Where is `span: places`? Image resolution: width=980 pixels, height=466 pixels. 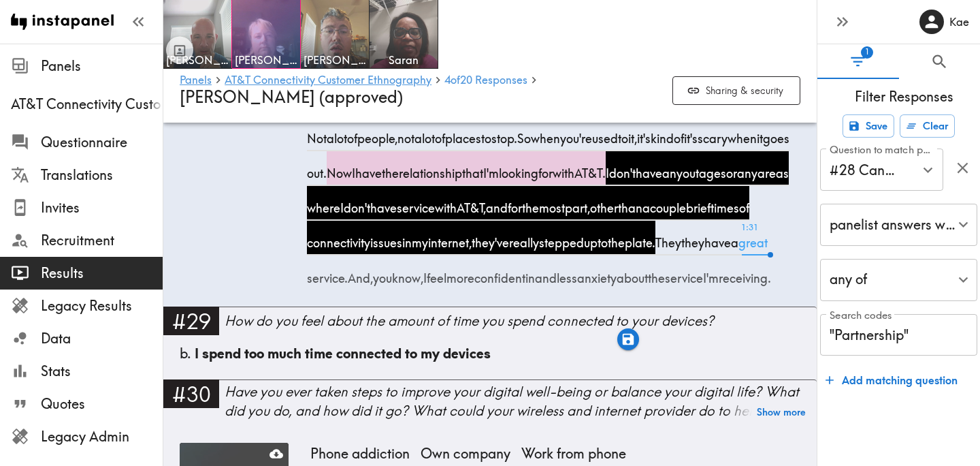 span: places is located at coordinates (463, 134).